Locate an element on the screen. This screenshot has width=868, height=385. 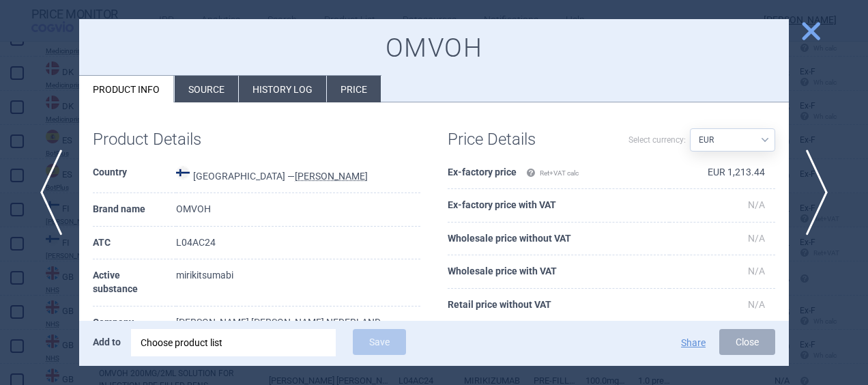
th: Wholesale price with VAT is located at coordinates (558, 272).